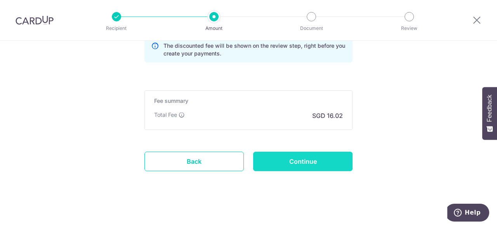 This screenshot has width=497, height=227. What do you see at coordinates (490, 113) in the screenshot?
I see `button: Feedback - Show survey` at bounding box center [490, 113].